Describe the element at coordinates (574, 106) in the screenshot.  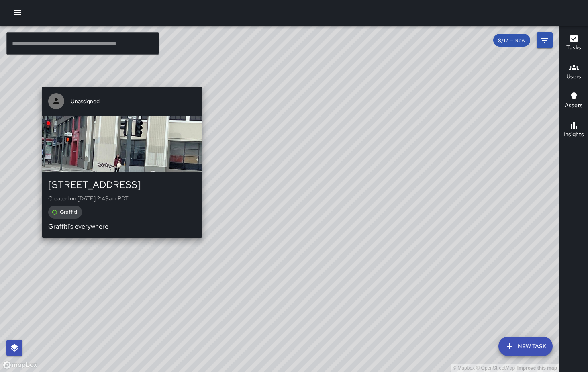
I see `h6: Assets` at that location.